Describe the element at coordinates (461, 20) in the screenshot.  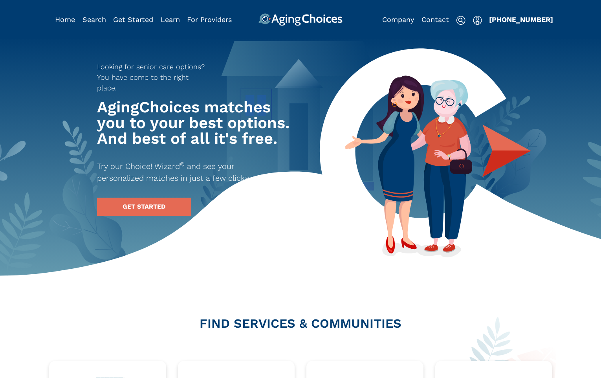
I see `img: search-icon.svg` at that location.